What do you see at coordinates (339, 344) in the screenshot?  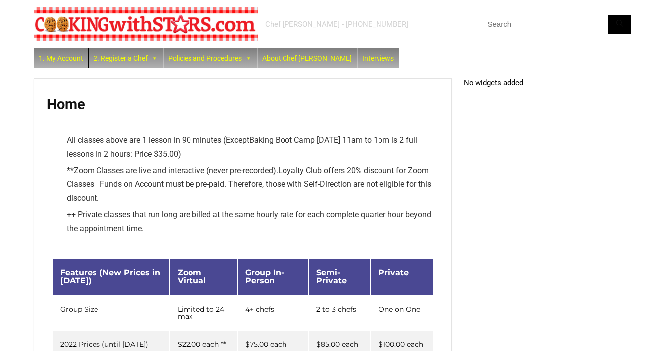 I see `div: $85.00 each` at bounding box center [339, 344].